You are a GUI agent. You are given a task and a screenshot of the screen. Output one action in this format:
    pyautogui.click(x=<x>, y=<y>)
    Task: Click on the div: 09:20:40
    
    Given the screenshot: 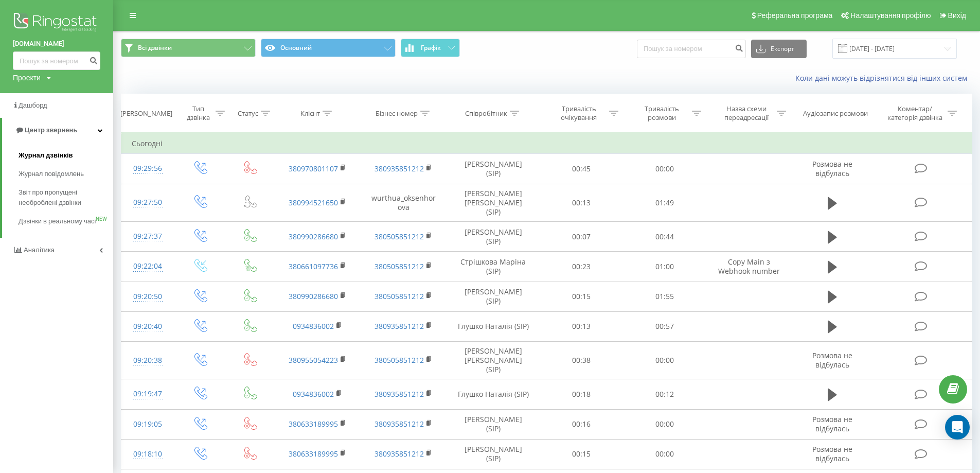 What is the action you would take?
    pyautogui.click(x=147, y=326)
    